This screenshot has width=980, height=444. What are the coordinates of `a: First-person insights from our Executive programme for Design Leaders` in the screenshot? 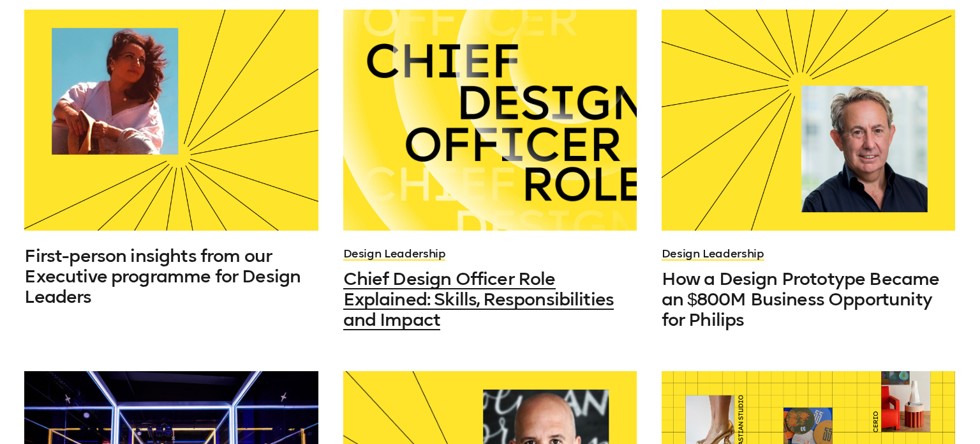 It's located at (171, 277).